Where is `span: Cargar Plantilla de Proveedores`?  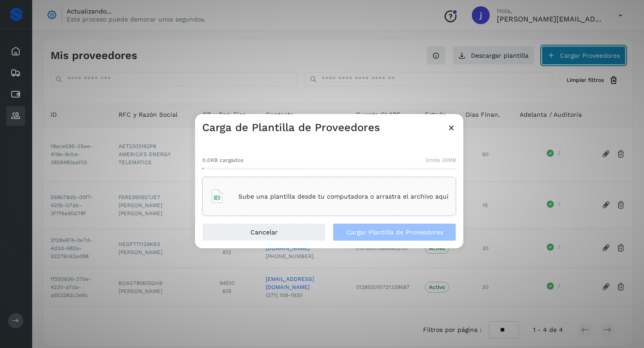
span: Cargar Plantilla de Proveedores is located at coordinates (394, 232).